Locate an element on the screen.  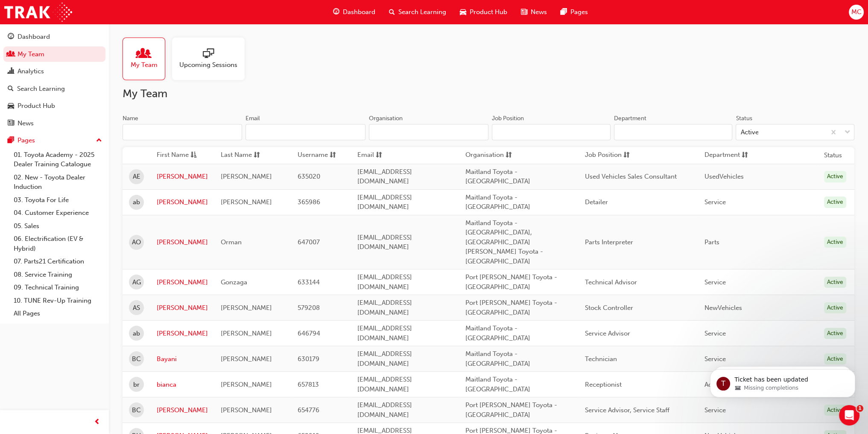
span: guage-icon is located at coordinates (10, 37).